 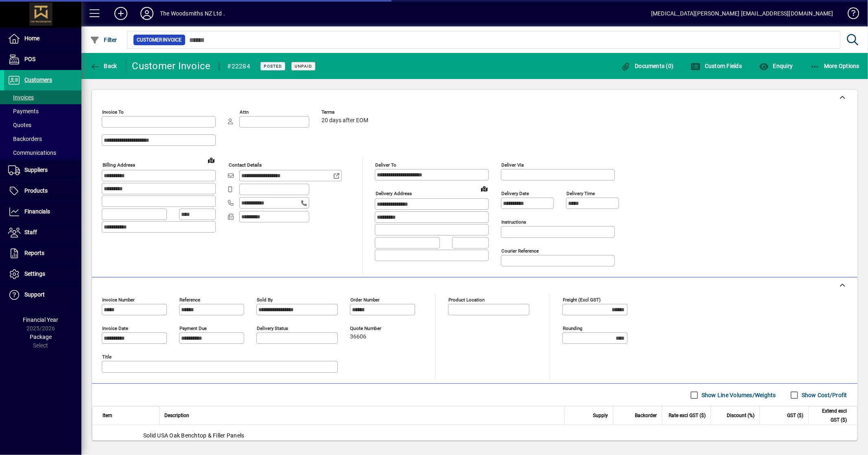 What do you see at coordinates (34, 253) in the screenshot?
I see `span: Reports` at bounding box center [34, 253].